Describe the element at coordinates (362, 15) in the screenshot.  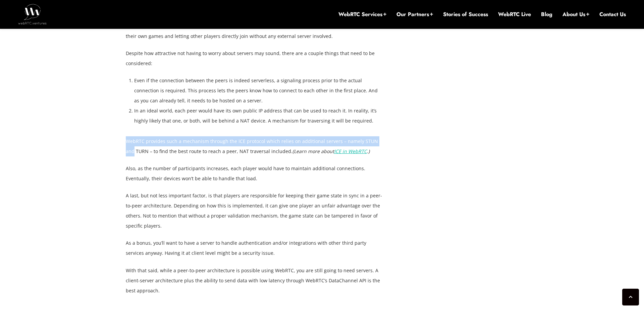
I see `a: WebRTC Services` at that location.